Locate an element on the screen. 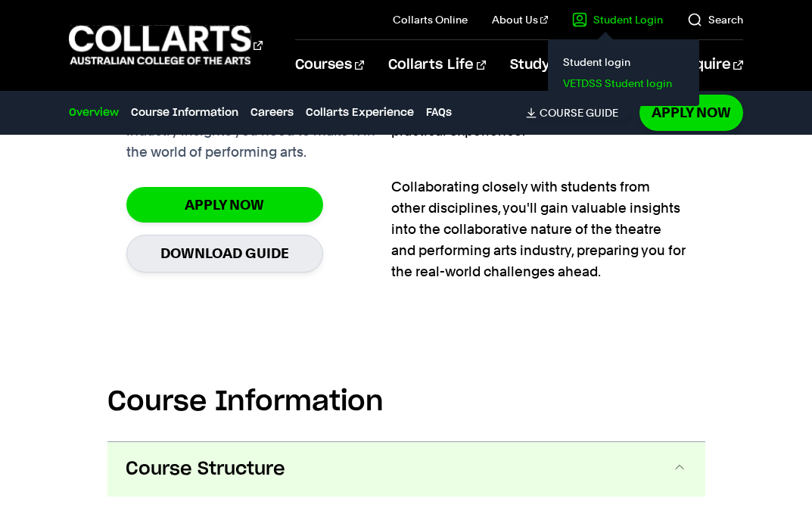  a: Course Information is located at coordinates (185, 113).